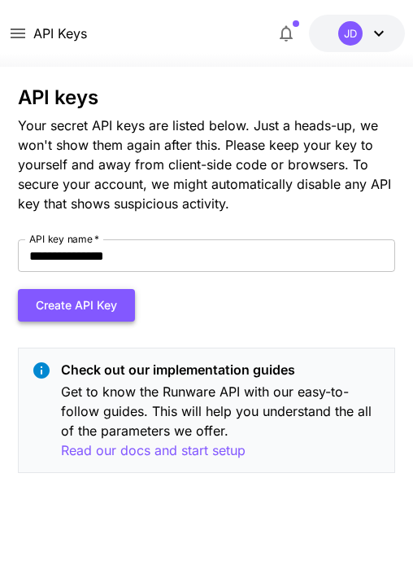 This screenshot has width=413, height=574. What do you see at coordinates (206, 98) in the screenshot?
I see `h3: API keys` at bounding box center [206, 98].